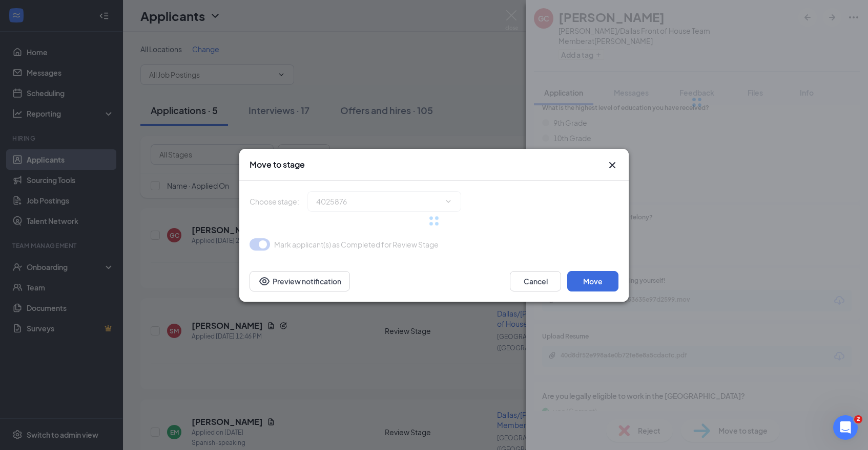 Image resolution: width=868 pixels, height=450 pixels. What do you see at coordinates (613, 166) in the screenshot?
I see `button: Close` at bounding box center [613, 166].